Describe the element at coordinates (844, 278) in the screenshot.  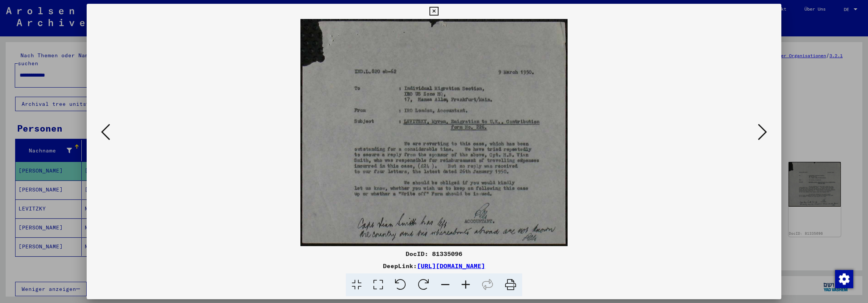
I see `div: Zustimmung ändern` at that location.